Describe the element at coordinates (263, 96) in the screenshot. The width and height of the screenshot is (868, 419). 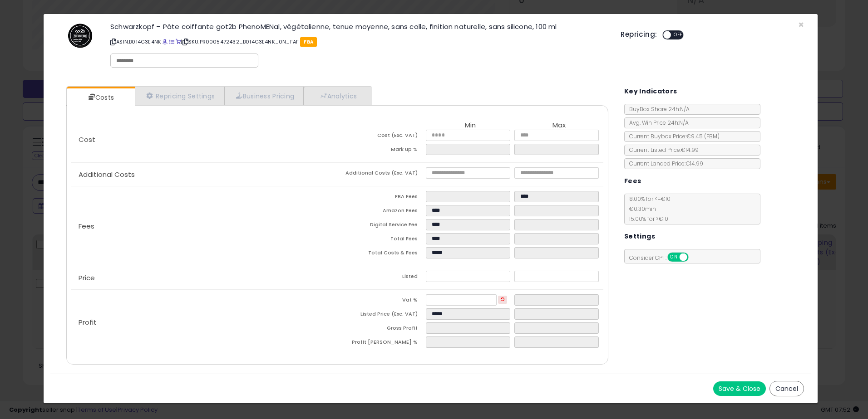
I see `a: Business Pricing` at that location.